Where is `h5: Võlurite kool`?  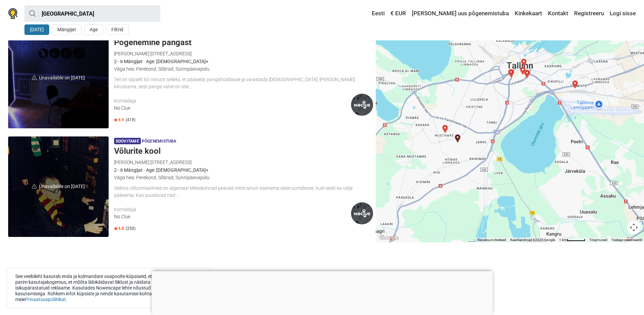
h5: Võlurite kool is located at coordinates (244, 151).